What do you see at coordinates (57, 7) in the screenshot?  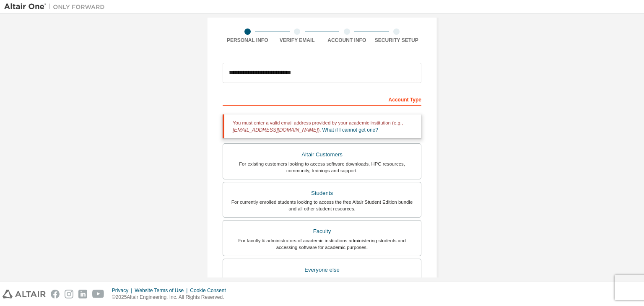 I see `img: Altair One` at bounding box center [57, 7].